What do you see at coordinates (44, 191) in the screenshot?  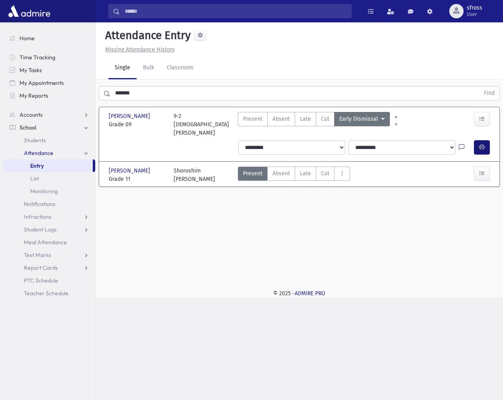 I see `span: Monitoring` at bounding box center [44, 191].